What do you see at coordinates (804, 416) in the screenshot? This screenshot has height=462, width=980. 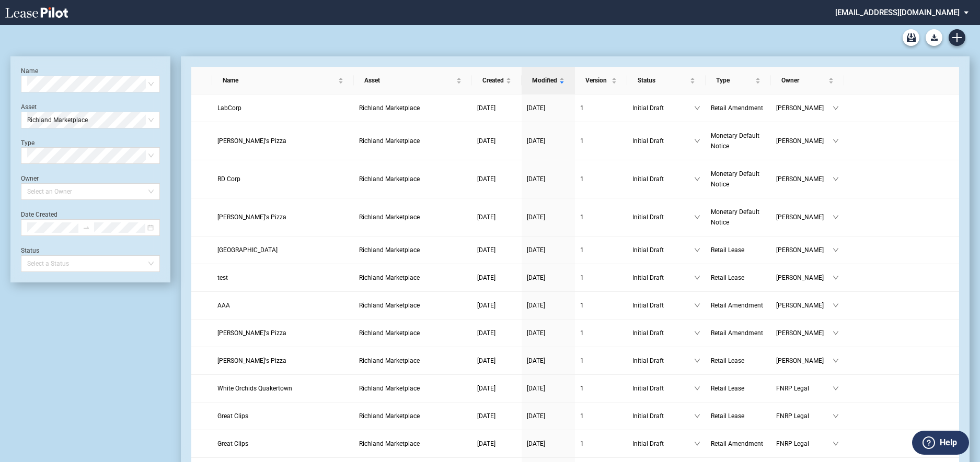 I see `span: FNRP Legal` at bounding box center [804, 416].